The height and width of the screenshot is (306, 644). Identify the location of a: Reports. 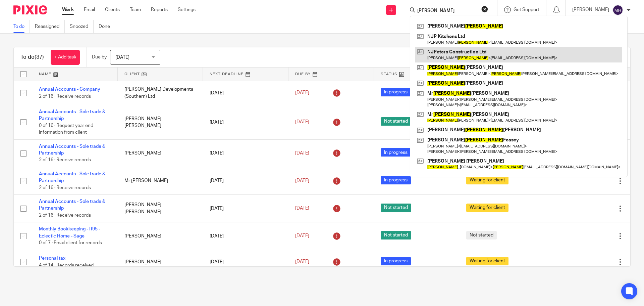
(160, 10).